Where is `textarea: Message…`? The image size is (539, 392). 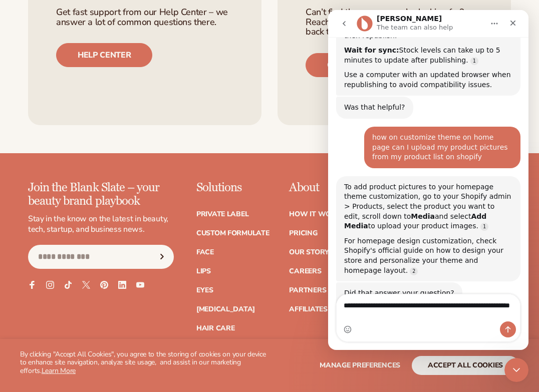
textarea: Message… is located at coordinates (100, 298).